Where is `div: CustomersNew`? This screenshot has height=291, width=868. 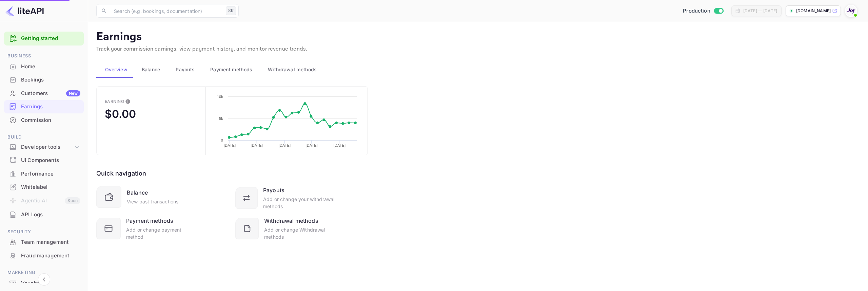
div: CustomersNew is located at coordinates (44, 93).